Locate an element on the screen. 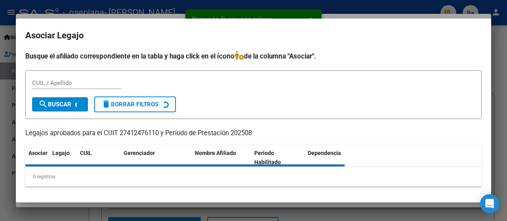 The width and height of the screenshot is (507, 221). span: Legajo is located at coordinates (61, 153).